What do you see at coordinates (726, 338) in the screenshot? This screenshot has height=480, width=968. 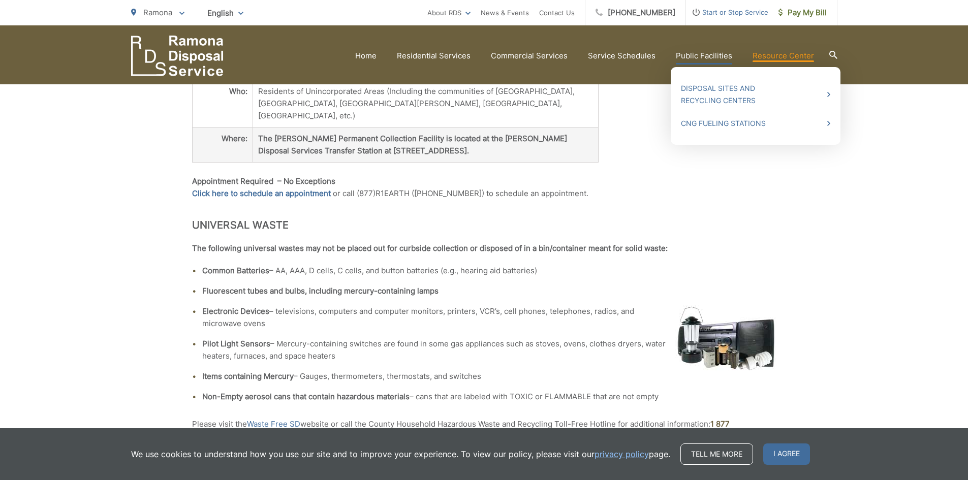 I see `img: fluorescent lights, electronics, batteries` at bounding box center [726, 338].